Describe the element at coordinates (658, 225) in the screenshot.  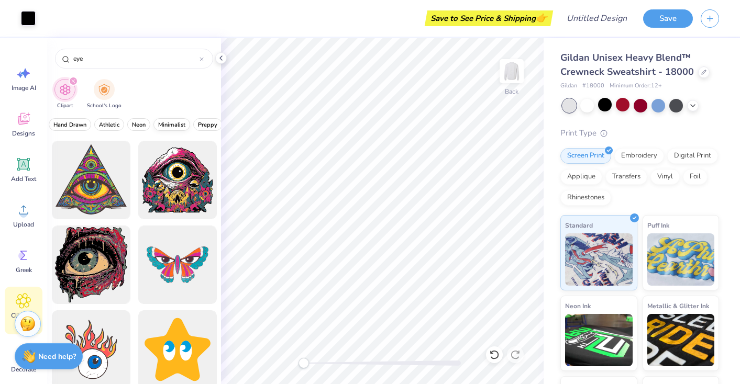
I see `span: Puff Ink` at that location.